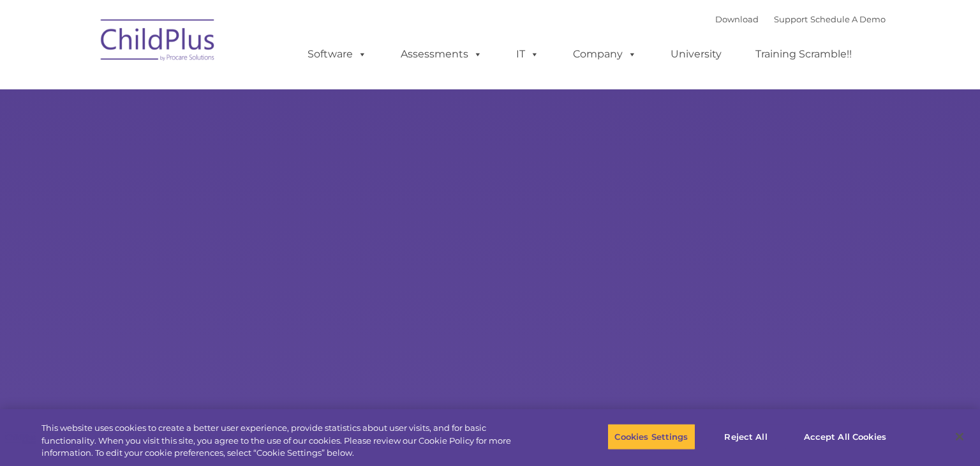  Describe the element at coordinates (696, 55) in the screenshot. I see `a: University` at that location.